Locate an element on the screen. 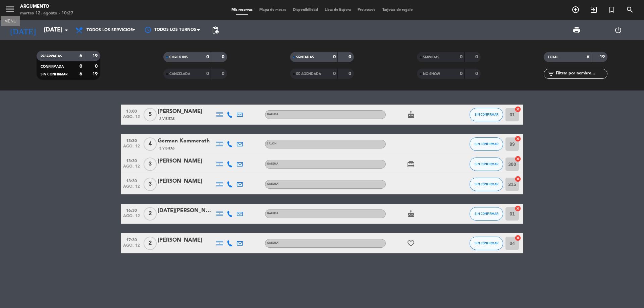  span: Lista de Espera is located at coordinates (338, 10).